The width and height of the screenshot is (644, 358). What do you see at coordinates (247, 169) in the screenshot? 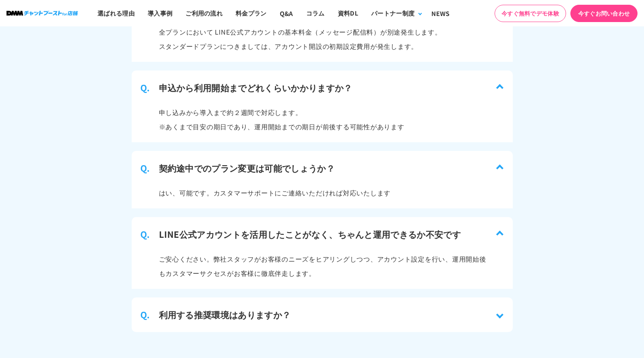
I see `h3: 契約途中でのプラン変更は可能でしょうか？` at bounding box center [247, 169].